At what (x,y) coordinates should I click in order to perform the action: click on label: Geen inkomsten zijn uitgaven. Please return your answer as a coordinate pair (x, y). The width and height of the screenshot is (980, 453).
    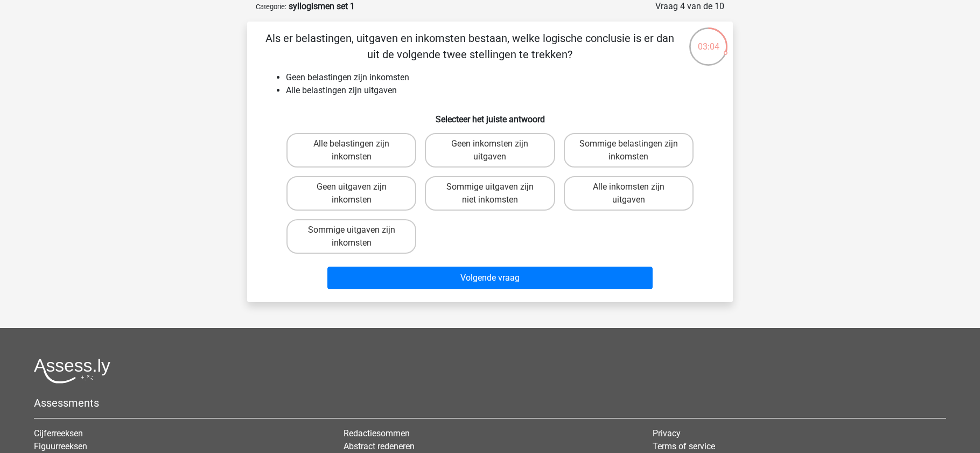
    Looking at the image, I should click on (490, 150).